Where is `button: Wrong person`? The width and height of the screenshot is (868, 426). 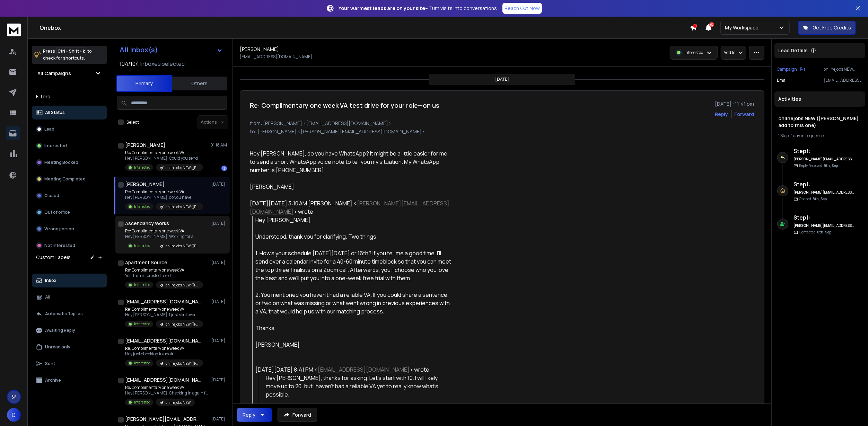 button: Wrong person is located at coordinates (69, 229).